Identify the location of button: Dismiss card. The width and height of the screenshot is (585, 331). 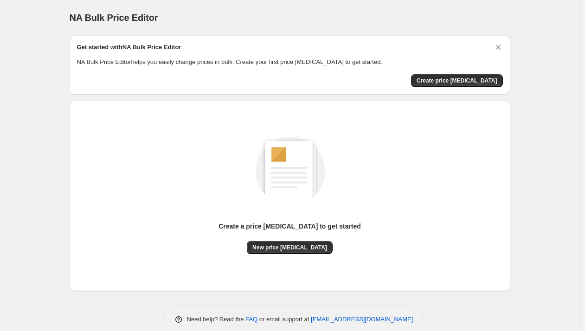
(499, 47).